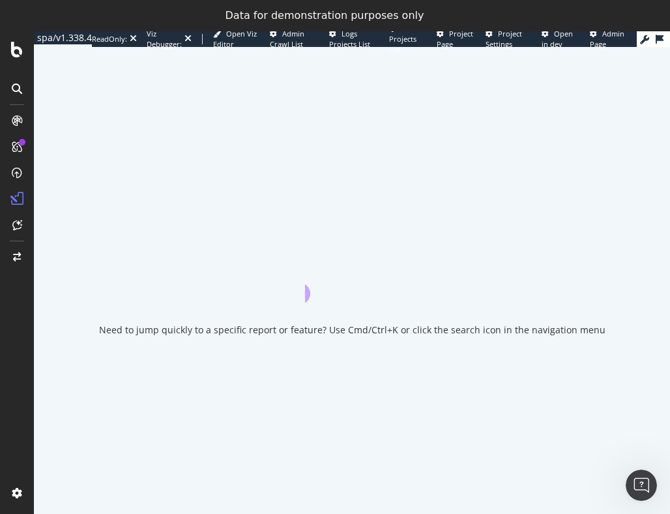  I want to click on a: Admin Crawl List, so click(295, 38).